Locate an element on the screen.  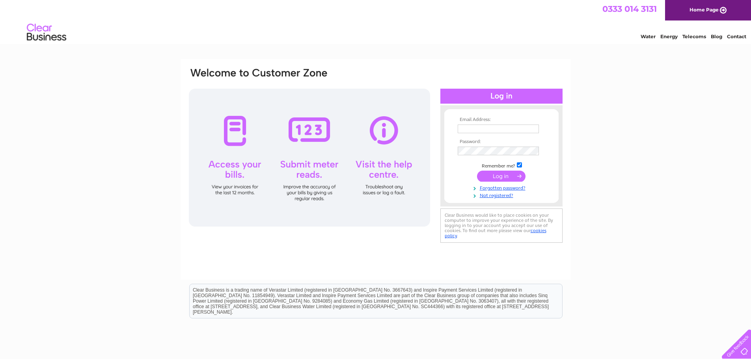
a: cookies policy is located at coordinates (495, 233).